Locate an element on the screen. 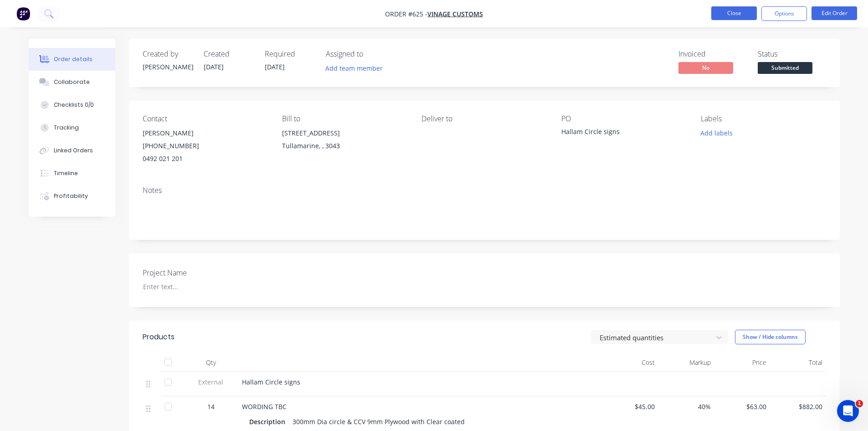  div: Assigned to is located at coordinates (371, 54).